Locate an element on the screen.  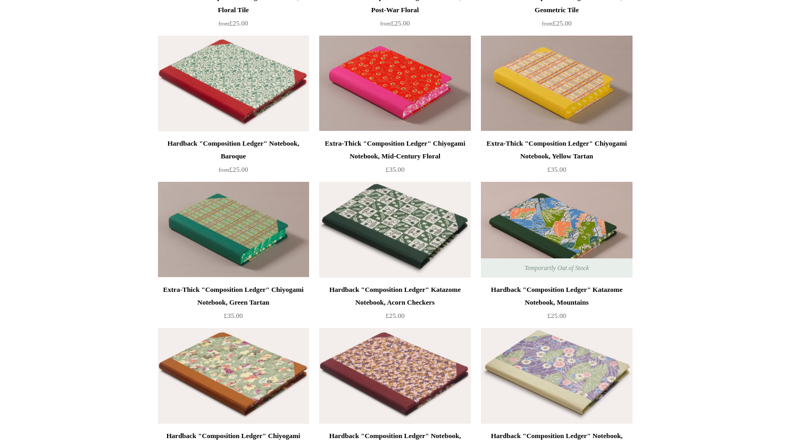
a: Hardback "Composition Ledger" Notebook, Mint Spine Hardback "Composition Ledger" Notebook, Mint S... is located at coordinates (556, 376).